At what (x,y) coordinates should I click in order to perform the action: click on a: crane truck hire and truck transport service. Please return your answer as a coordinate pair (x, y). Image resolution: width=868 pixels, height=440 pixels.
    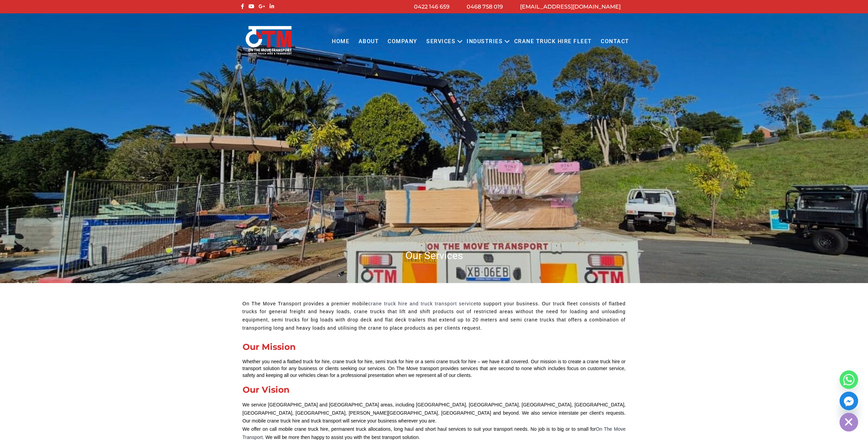
    Looking at the image, I should click on (422, 303).